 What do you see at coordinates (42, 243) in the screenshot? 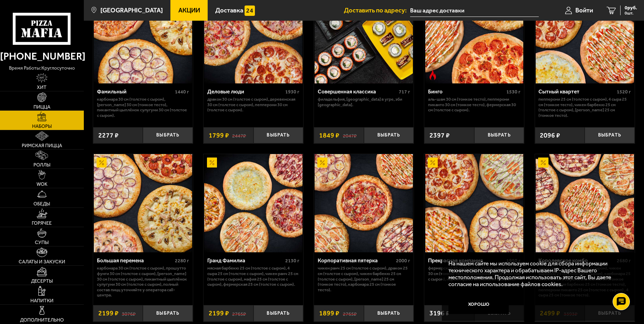
I see `span: Супы` at bounding box center [42, 243].